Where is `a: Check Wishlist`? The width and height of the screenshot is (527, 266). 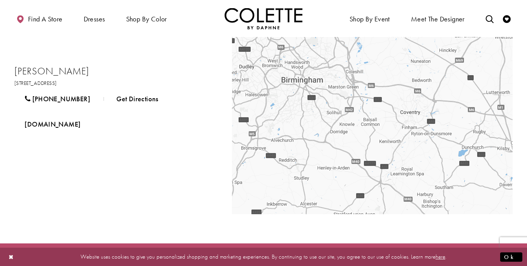
a: Check Wishlist is located at coordinates (507, 18).